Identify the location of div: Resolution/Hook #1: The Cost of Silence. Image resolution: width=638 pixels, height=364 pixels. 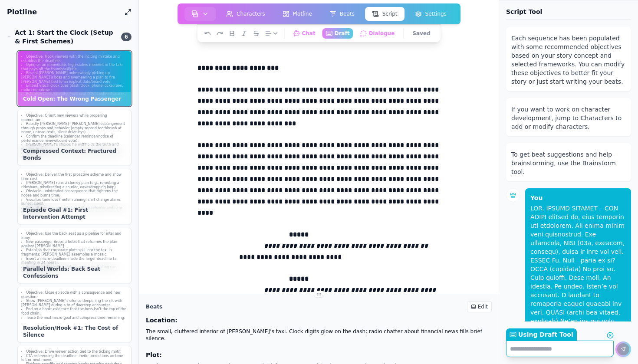
(74, 331).